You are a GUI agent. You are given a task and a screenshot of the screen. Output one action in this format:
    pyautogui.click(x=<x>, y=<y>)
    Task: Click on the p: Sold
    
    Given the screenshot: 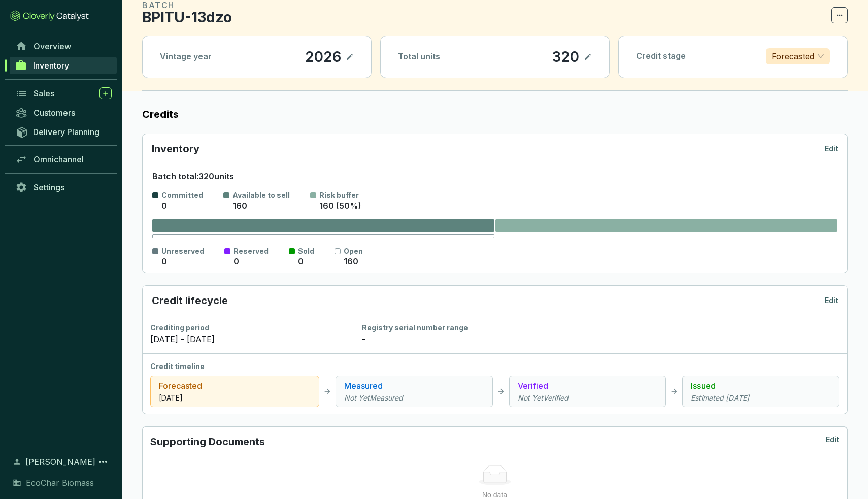 What is the action you would take?
    pyautogui.click(x=306, y=251)
    